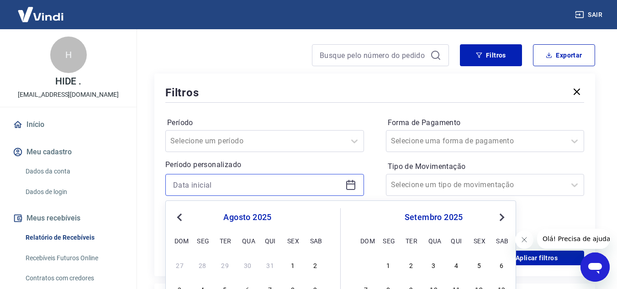 Image resolution: width=617 pixels, height=289 pixels. Describe the element at coordinates (68, 218) in the screenshot. I see `button: Meus recebíveis` at that location.